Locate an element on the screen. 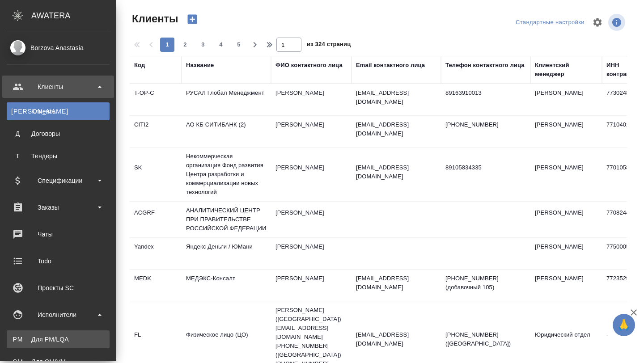 Image resolution: width=644 pixels, height=363 pixels. div: Клиентский менеджер is located at coordinates (566, 70).